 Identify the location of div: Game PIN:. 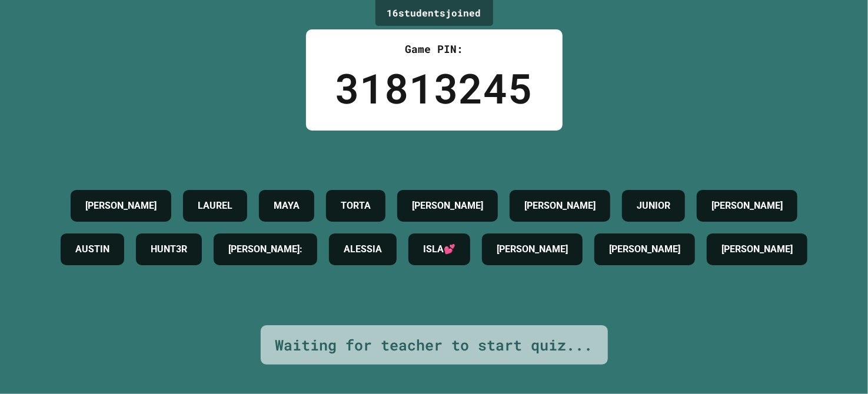
(434, 49).